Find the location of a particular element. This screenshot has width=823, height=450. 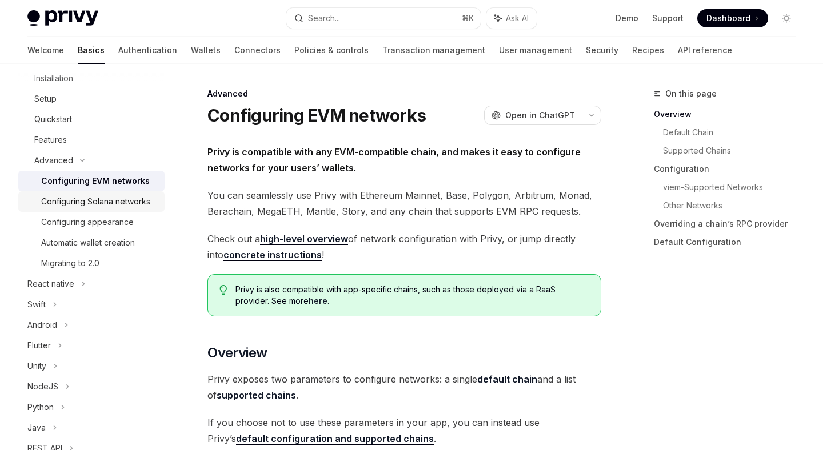

a: concrete instructions is located at coordinates (272, 255).